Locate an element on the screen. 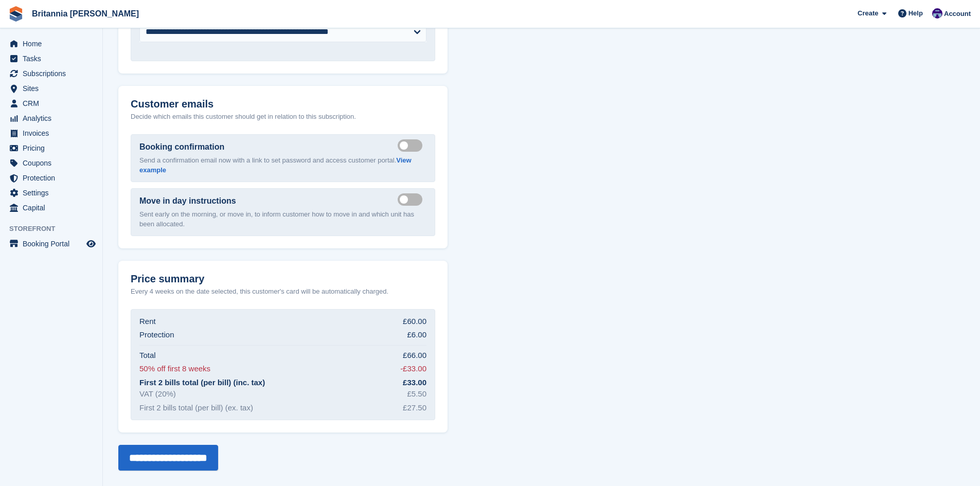  p: Every 4 weeks on the date selected, this customer's card will be automatically charged. is located at coordinates (259, 291).